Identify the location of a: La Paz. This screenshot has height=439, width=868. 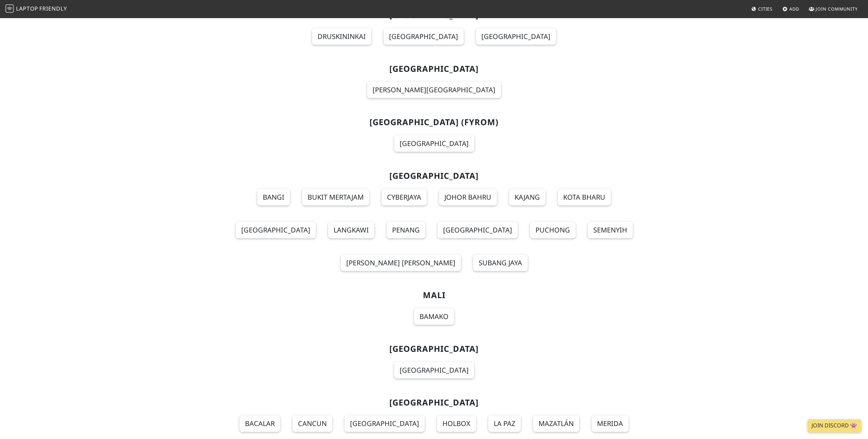
(504, 424).